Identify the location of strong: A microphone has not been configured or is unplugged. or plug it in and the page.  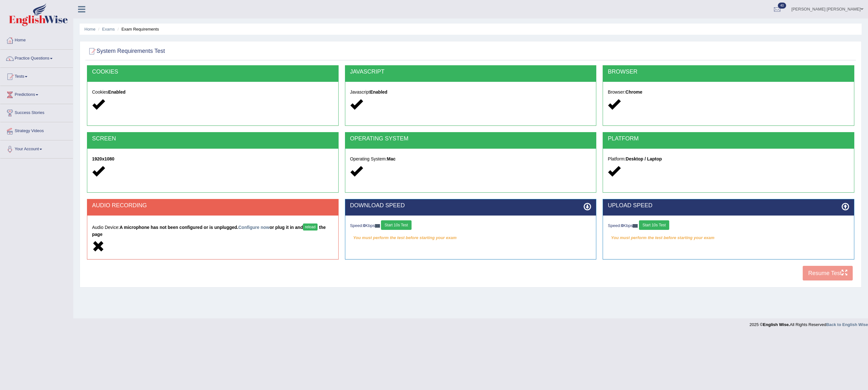
(209, 231).